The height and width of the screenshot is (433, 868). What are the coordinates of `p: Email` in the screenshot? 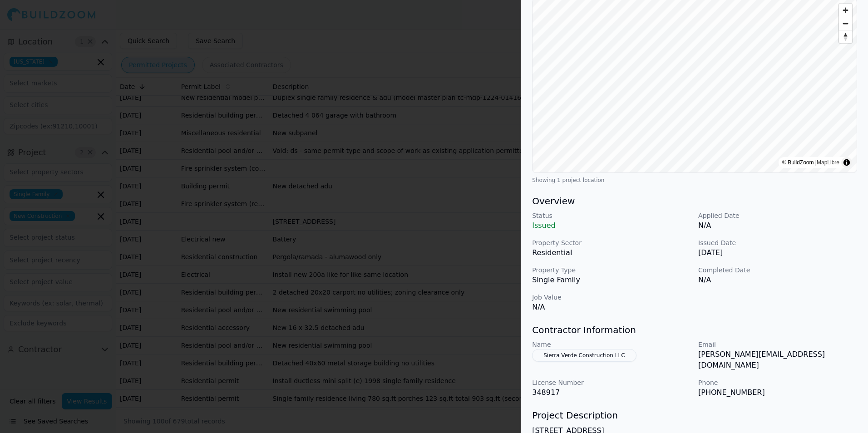 It's located at (778, 345).